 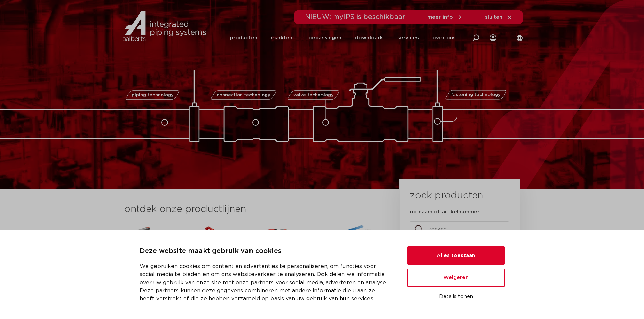 I want to click on a: meer info, so click(x=445, y=17).